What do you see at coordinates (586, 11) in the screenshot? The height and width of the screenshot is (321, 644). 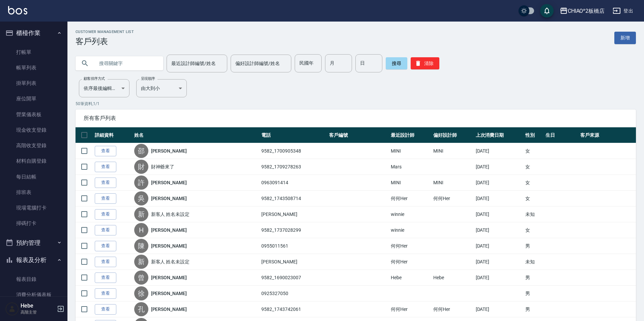 I see `div: CHIAO^2板橋店` at bounding box center [586, 11].